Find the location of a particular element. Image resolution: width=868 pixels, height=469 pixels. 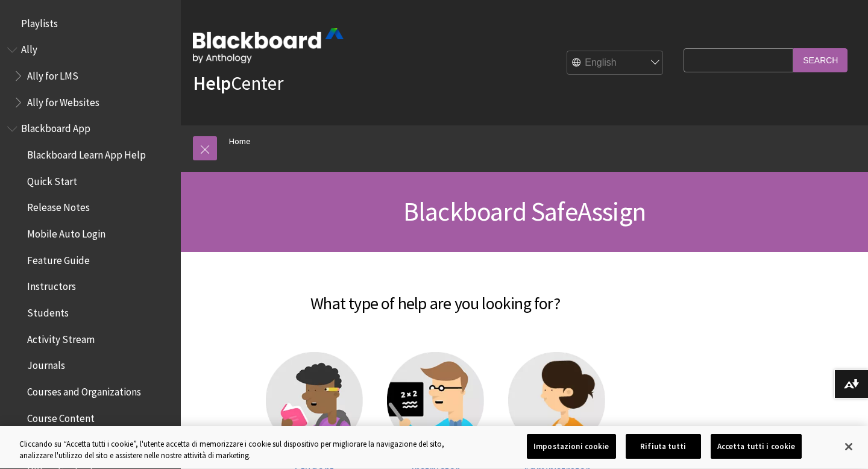

span: Activity Stream is located at coordinates (61, 337).